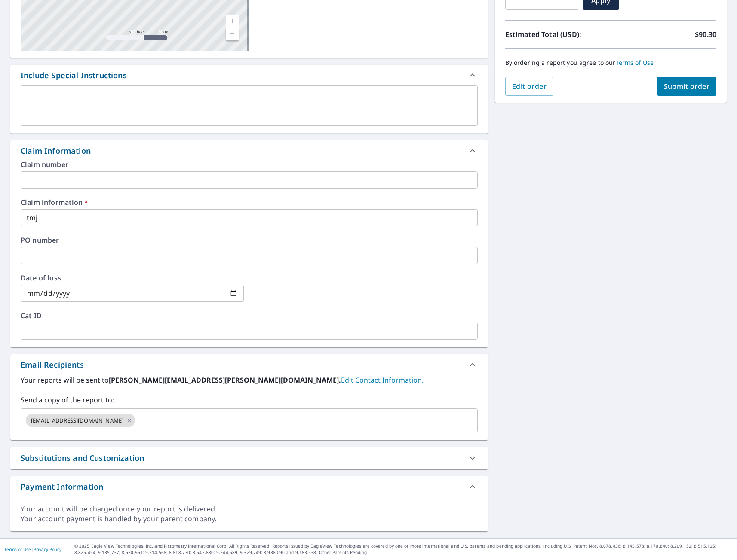  I want to click on a: EditContactInfo, so click(382, 380).